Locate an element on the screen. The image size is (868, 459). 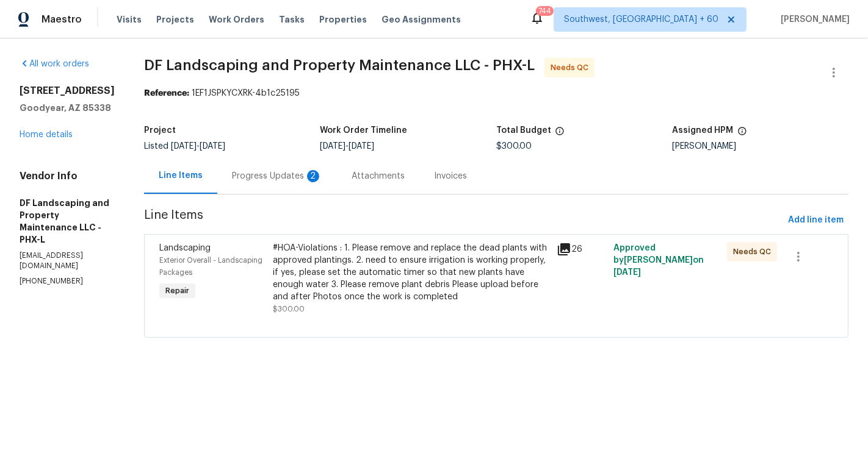
span: Geo Assignments is located at coordinates (421, 19).